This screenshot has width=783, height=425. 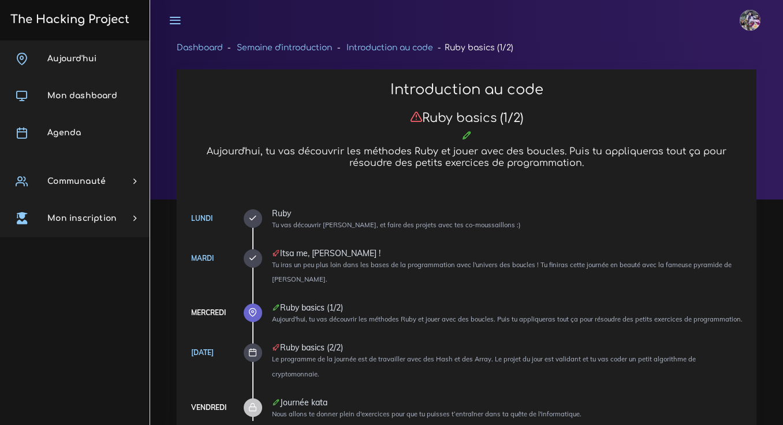 What do you see at coordinates (467, 157) in the screenshot?
I see `h5: Aujourd'hui, tu vas découvrir les méthodes Ruby et jouer avec des boucles. Puis tu appliqueras to...` at bounding box center [467, 157].